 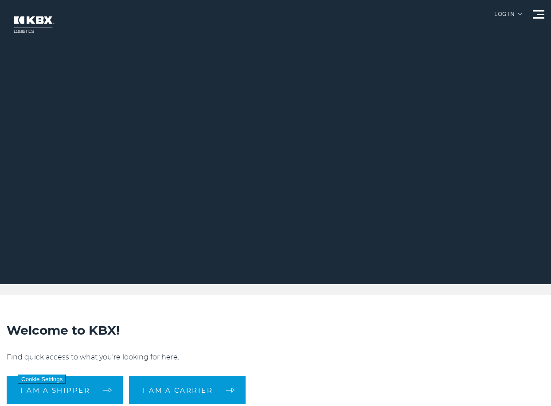 I want to click on span: I am a carrier, so click(x=178, y=390).